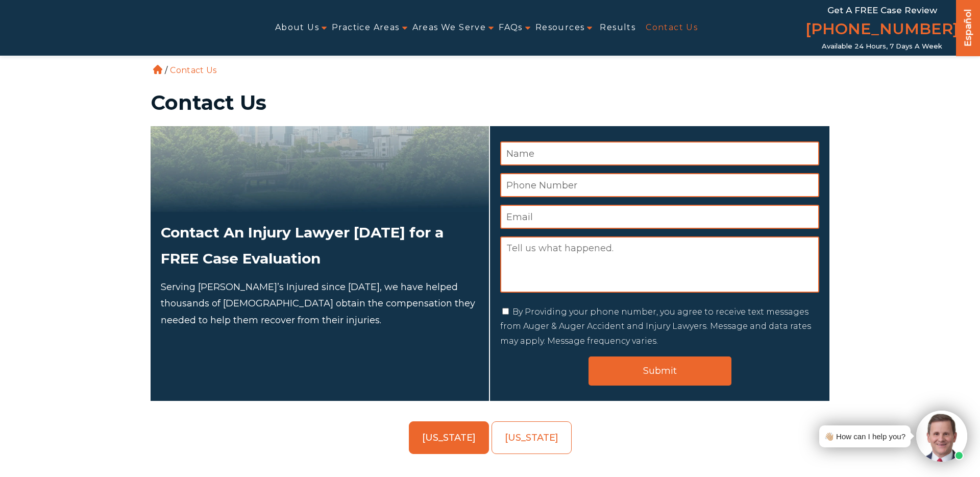 Image resolution: width=980 pixels, height=477 pixels. Describe the element at coordinates (449, 27) in the screenshot. I see `a: Areas We Serve` at that location.